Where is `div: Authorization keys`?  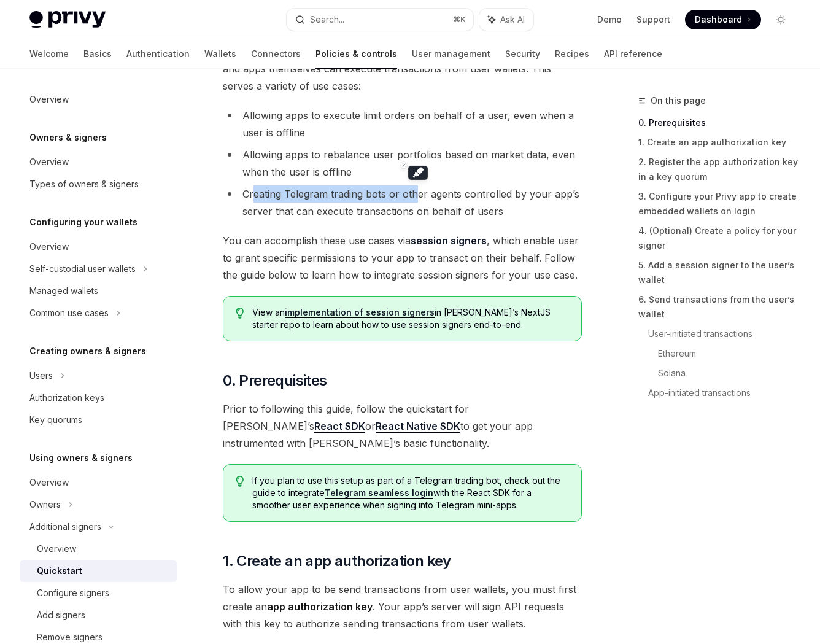 div: Authorization keys is located at coordinates (67, 398).